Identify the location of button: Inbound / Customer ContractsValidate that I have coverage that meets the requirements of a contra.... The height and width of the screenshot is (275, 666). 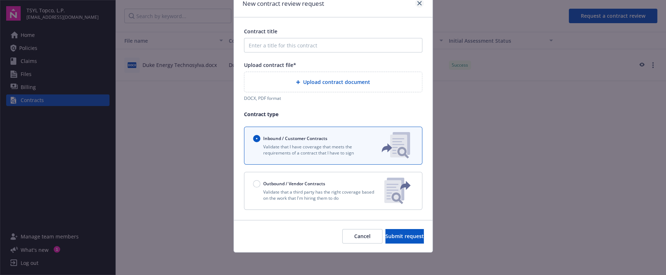
(333, 146).